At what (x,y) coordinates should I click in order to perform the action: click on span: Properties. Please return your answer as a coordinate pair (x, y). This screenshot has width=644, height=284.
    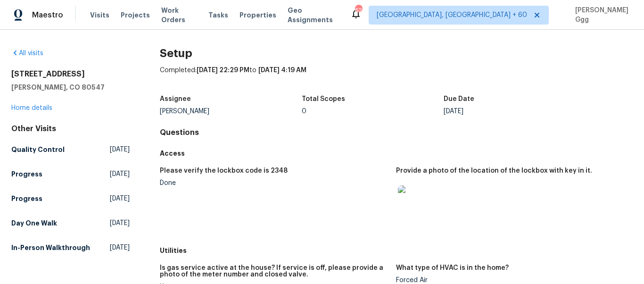
    Looking at the image, I should click on (258, 15).